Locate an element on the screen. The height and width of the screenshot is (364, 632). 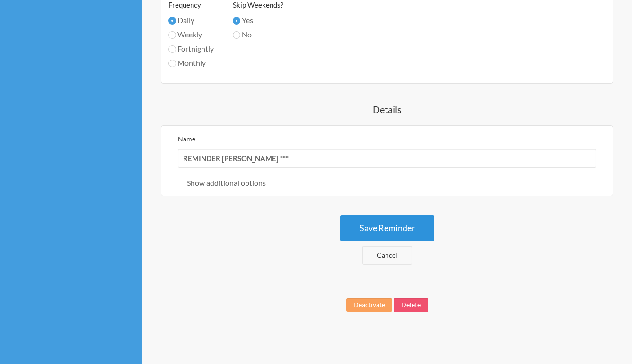
a: Cancel is located at coordinates (387, 256).